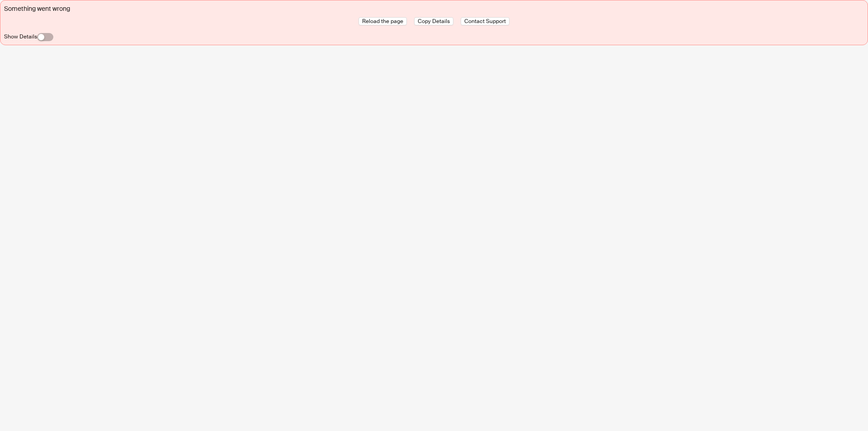 This screenshot has width=868, height=431. Describe the element at coordinates (434, 21) in the screenshot. I see `button: Copy Details` at that location.